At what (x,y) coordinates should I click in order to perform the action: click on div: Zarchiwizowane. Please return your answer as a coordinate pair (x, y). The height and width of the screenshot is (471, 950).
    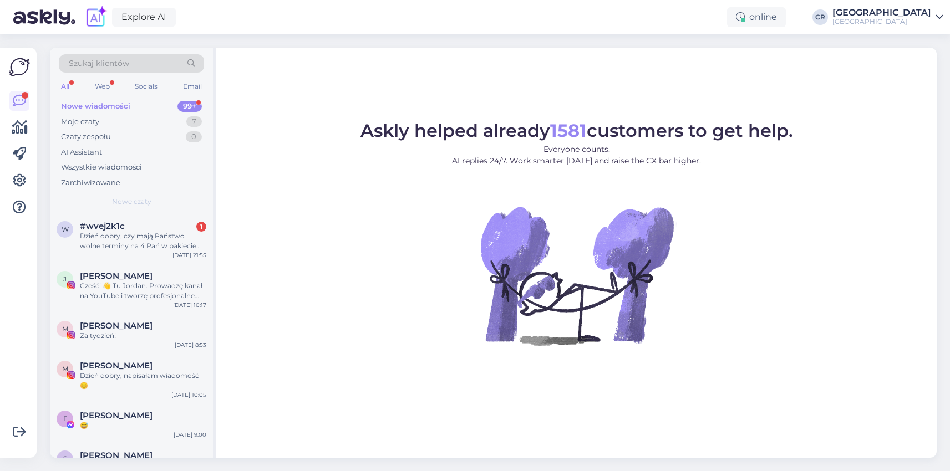
    Looking at the image, I should click on (90, 183).